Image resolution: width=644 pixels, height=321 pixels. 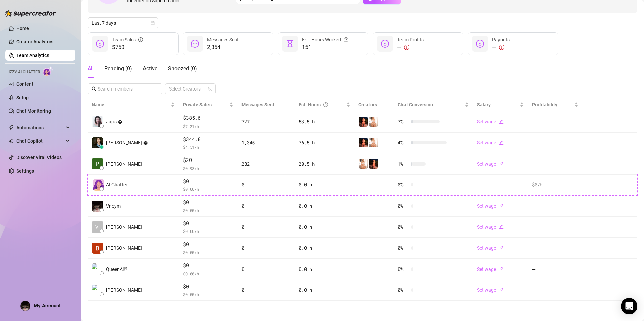 What do you see at coordinates (182, 69) in the screenshot?
I see `span: Snoozed ( 0 )` at bounding box center [182, 69].